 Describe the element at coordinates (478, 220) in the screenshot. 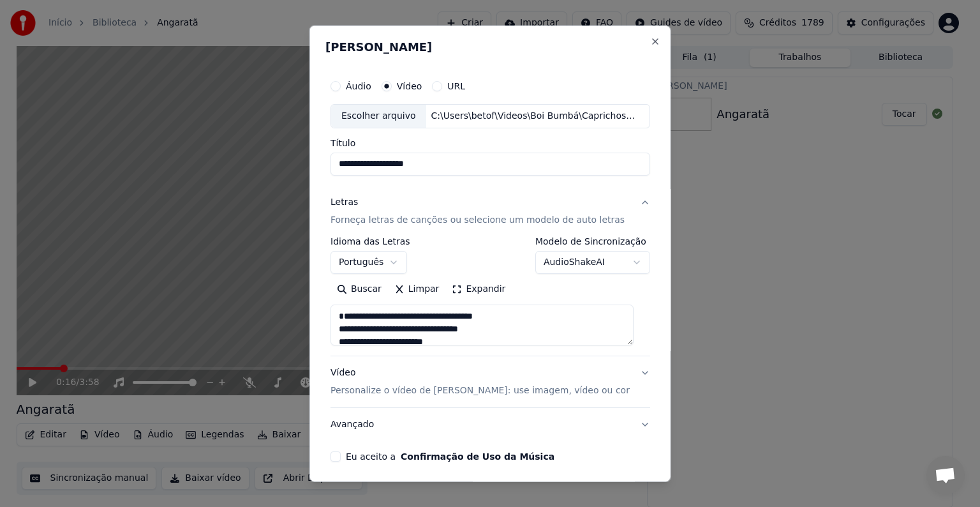

I see `p: Forneça letras de canções ou selecione um modelo de auto letras` at that location.